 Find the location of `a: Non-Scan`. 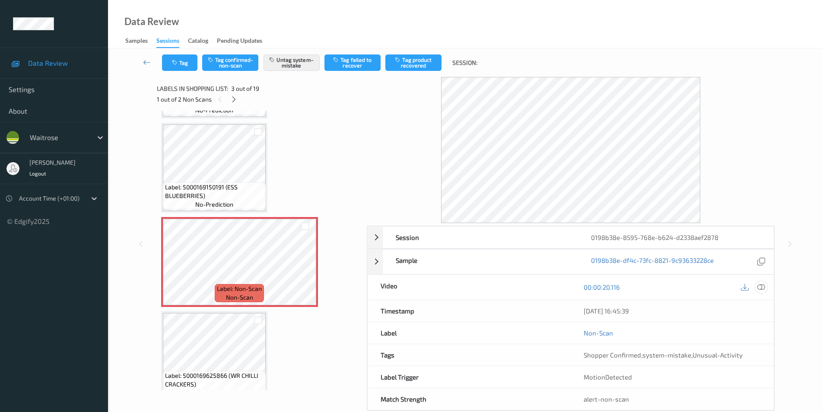

a: Non-Scan is located at coordinates (598, 333).